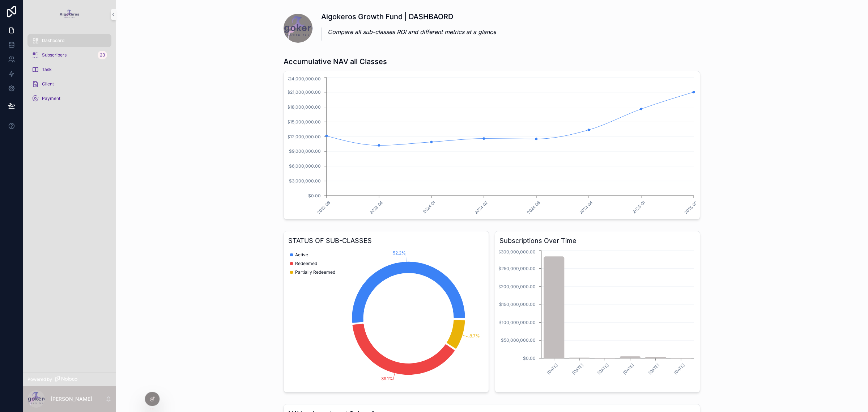  What do you see at coordinates (70, 70) in the screenshot?
I see `a: Task` at bounding box center [70, 70].